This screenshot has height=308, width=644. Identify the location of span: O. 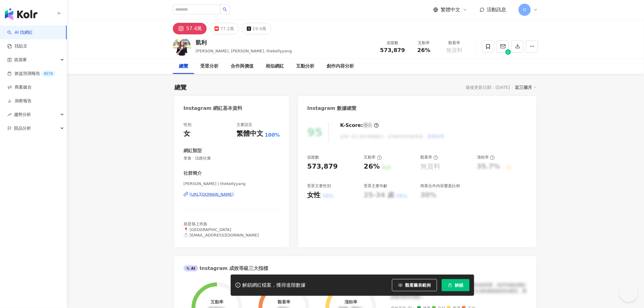
(525, 10).